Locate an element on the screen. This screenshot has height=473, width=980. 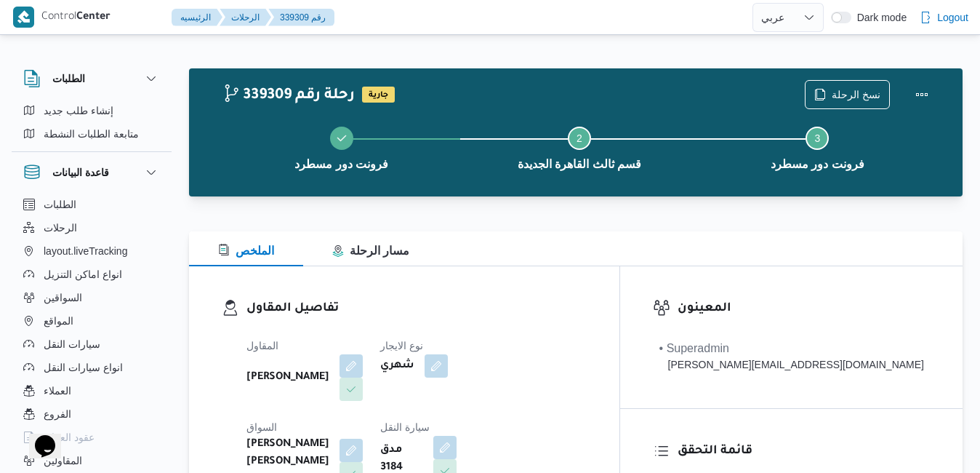
span: المقاول is located at coordinates (262, 345).